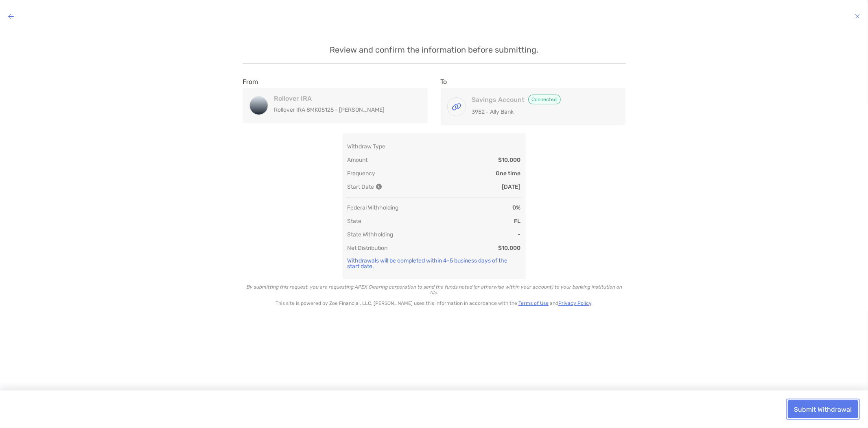  Describe the element at coordinates (575, 303) in the screenshot. I see `a: Privacy Policy` at that location.